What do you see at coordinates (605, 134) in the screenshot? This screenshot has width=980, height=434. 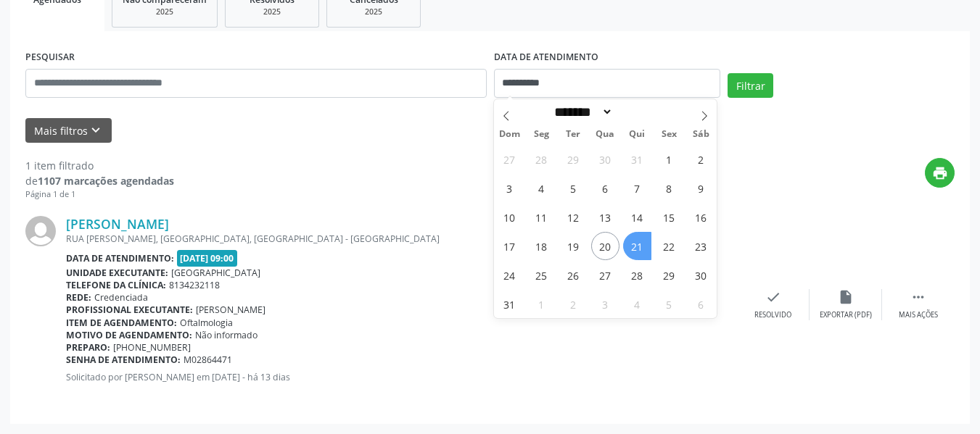 I see `span: Qua` at bounding box center [605, 134].